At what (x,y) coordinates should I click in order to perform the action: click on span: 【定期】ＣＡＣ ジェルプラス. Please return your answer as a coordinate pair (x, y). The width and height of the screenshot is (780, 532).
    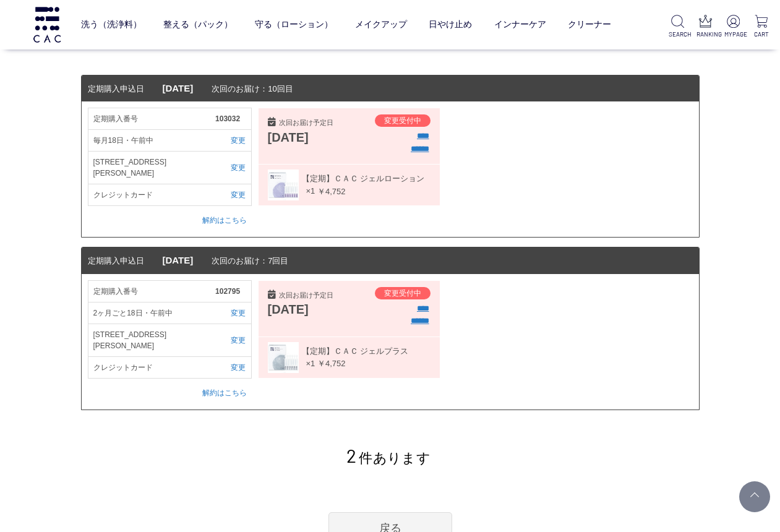
    Looking at the image, I should click on (354, 351).